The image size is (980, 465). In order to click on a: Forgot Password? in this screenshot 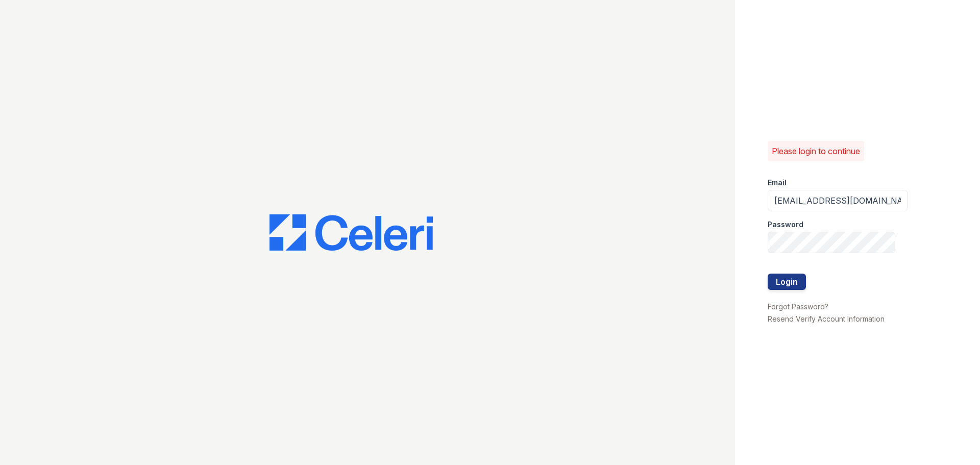, I will do `click(798, 306)`.